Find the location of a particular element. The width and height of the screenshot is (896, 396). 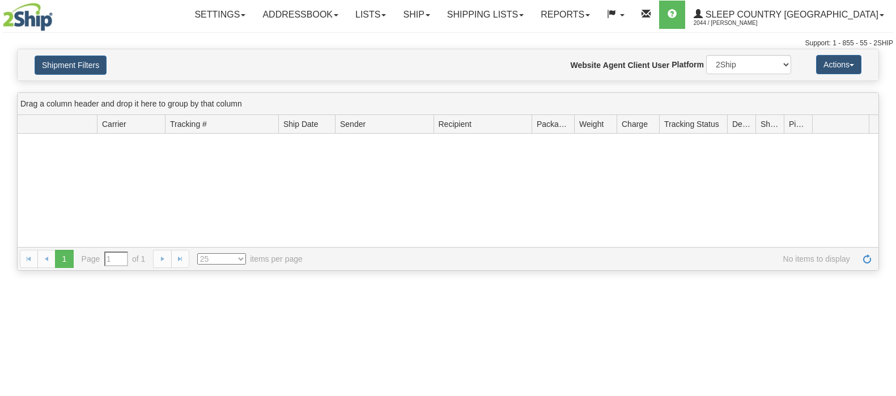

span: 1 is located at coordinates (64, 259).